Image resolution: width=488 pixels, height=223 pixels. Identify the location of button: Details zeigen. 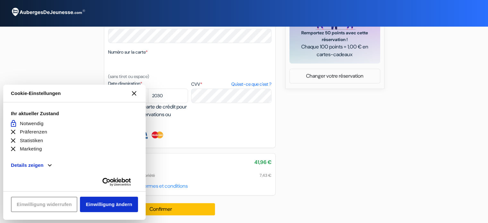
(31, 165).